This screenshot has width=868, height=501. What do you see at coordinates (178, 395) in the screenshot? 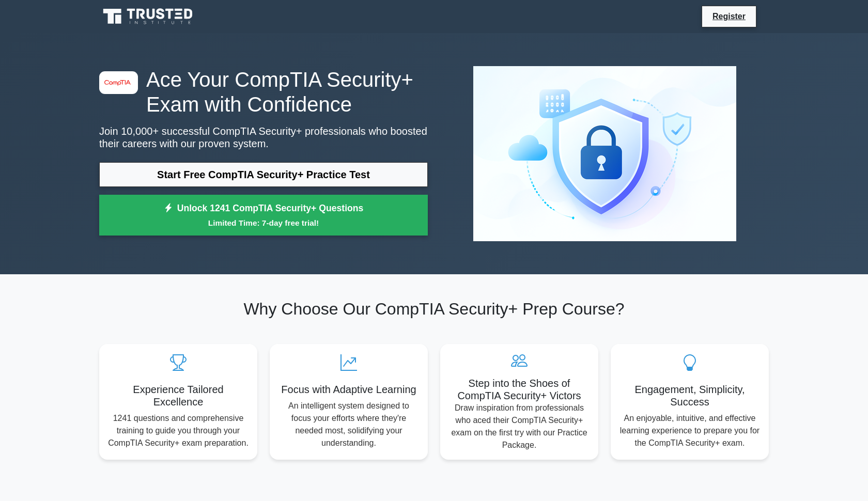
I see `h5: Experience Tailored Excellence` at bounding box center [178, 395].